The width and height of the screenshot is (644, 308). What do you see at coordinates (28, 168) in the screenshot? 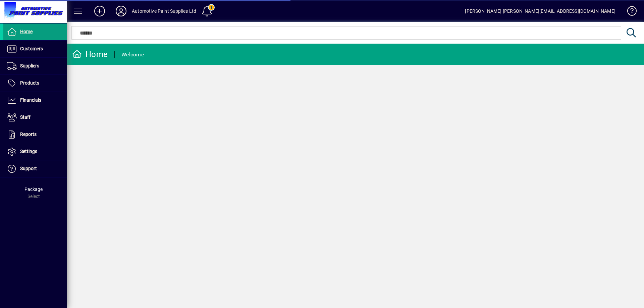
I see `span: Support` at bounding box center [28, 168].